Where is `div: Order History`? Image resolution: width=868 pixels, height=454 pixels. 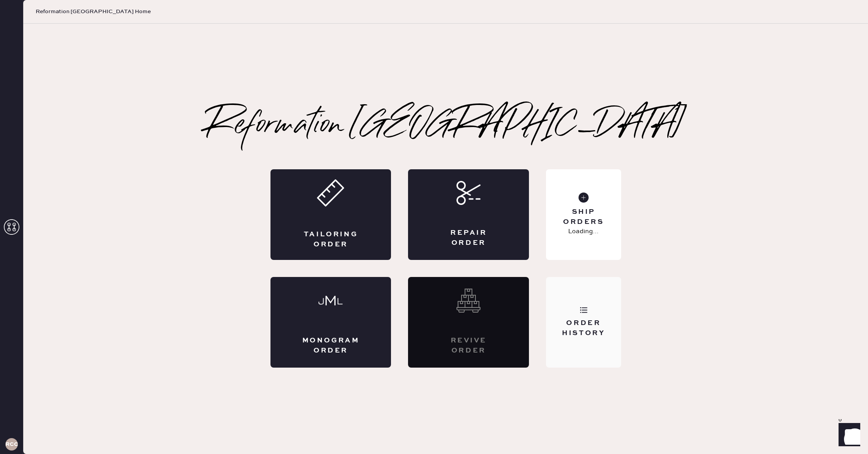
div: Order History is located at coordinates (583, 328).